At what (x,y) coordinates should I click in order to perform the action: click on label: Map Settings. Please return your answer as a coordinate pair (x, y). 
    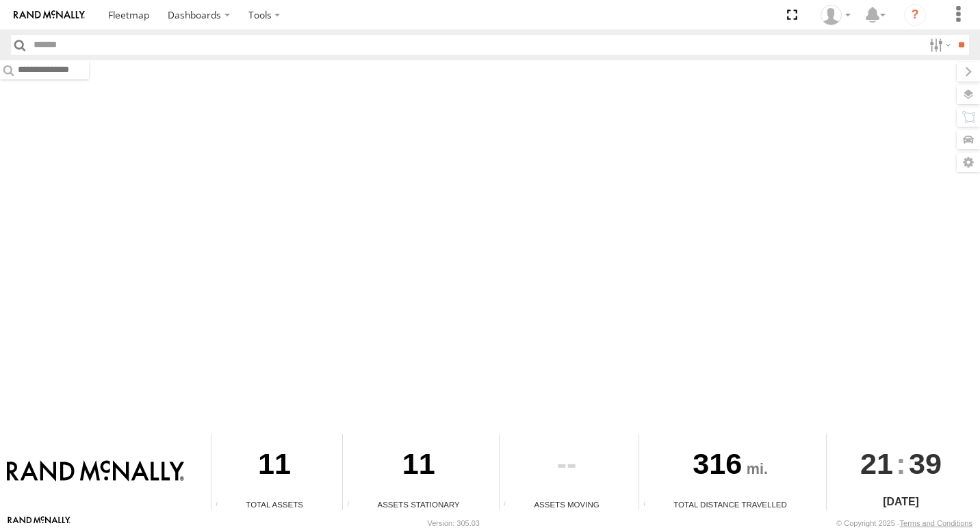
    Looking at the image, I should click on (968, 162).